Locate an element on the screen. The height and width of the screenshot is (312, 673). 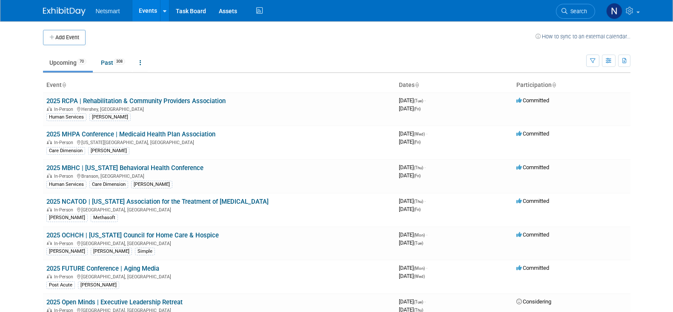
button: Add Event is located at coordinates (64, 37).